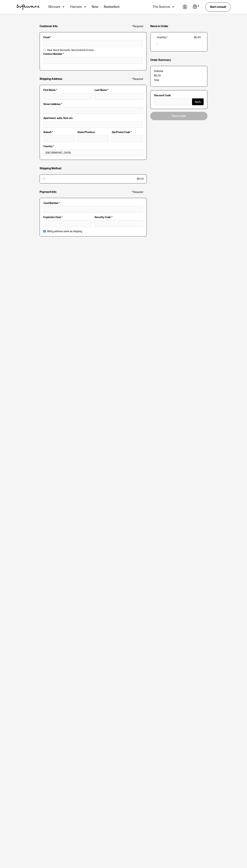 This screenshot has height=868, width=247. I want to click on span: Hear about discounts, new products & more, so click(71, 50).